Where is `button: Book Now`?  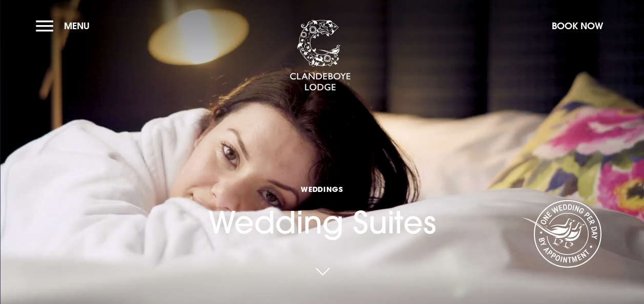 button: Book Now is located at coordinates (577, 26).